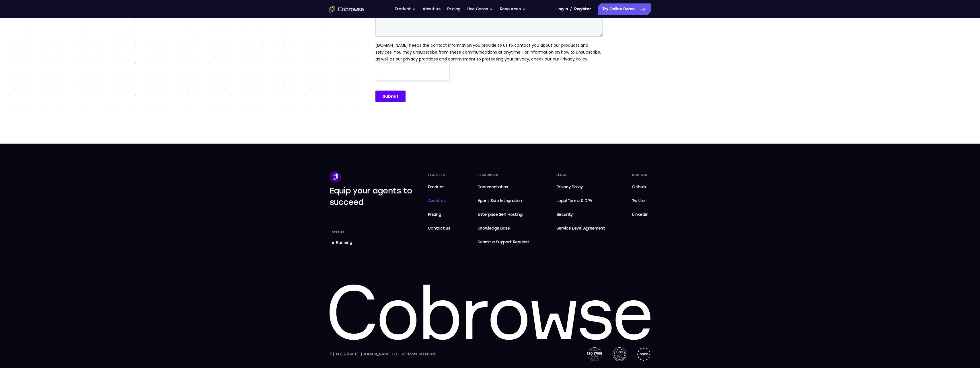  What do you see at coordinates (436, 187) in the screenshot?
I see `span: Product` at bounding box center [436, 187].